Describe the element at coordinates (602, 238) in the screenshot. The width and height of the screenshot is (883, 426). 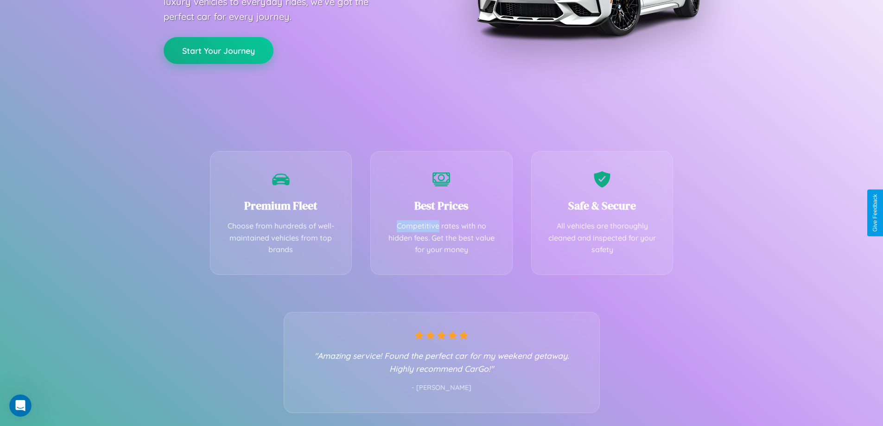
I see `p: All vehicles are thoroughly cleaned and inspected for your safety` at that location.